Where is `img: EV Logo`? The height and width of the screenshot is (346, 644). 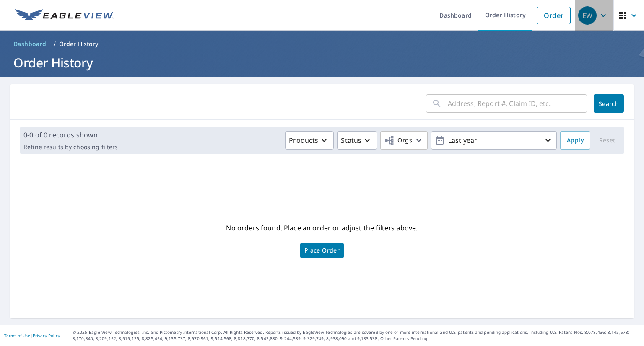
img: EV Logo is located at coordinates (65, 16).